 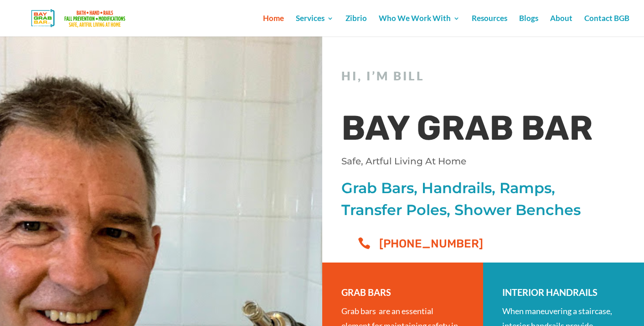 I want to click on a: Who We Work With, so click(x=420, y=25).